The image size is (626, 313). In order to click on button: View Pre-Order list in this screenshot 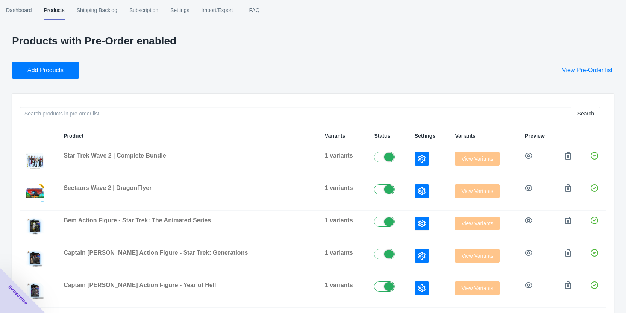, I will do `click(587, 70)`.